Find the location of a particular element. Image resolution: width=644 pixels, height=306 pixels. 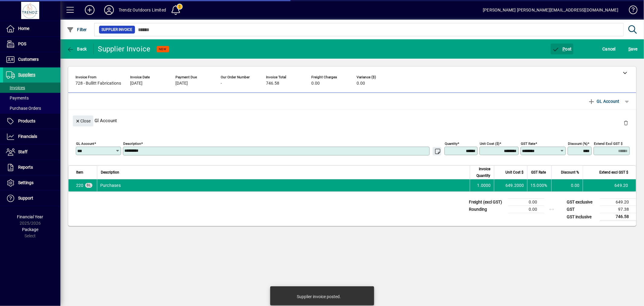

mat-label: GST rate is located at coordinates (528, 143).